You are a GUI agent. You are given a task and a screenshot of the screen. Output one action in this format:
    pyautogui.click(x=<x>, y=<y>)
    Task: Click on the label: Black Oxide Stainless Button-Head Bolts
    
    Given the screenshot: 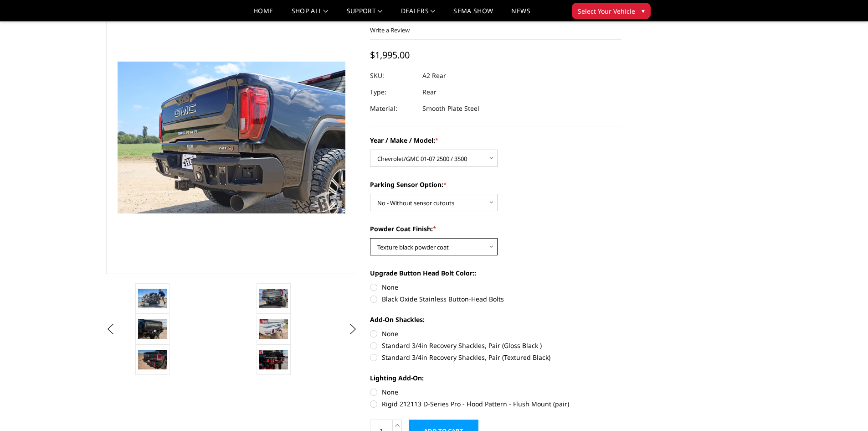 What is the action you would take?
    pyautogui.click(x=496, y=299)
    